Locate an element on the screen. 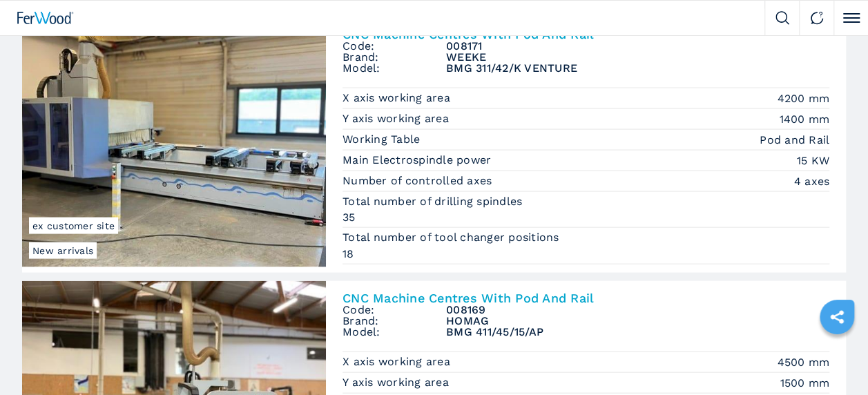 The width and height of the screenshot is (868, 395). em: 1400 mm is located at coordinates (804, 119).